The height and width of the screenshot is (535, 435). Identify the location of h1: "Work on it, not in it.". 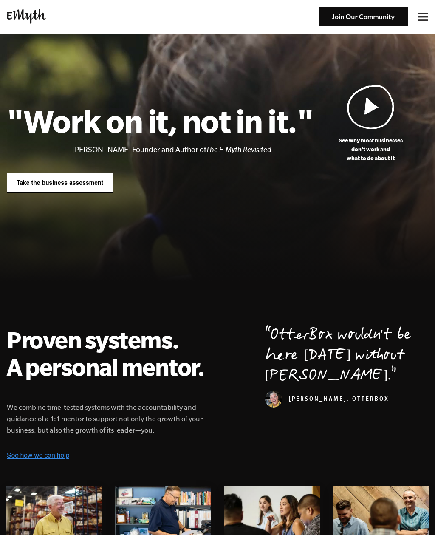
(160, 121).